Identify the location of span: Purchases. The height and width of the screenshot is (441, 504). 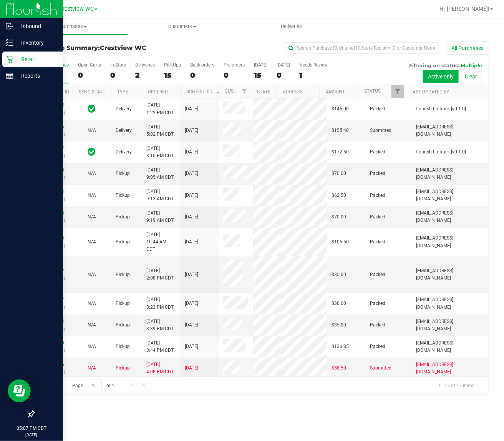
(73, 27).